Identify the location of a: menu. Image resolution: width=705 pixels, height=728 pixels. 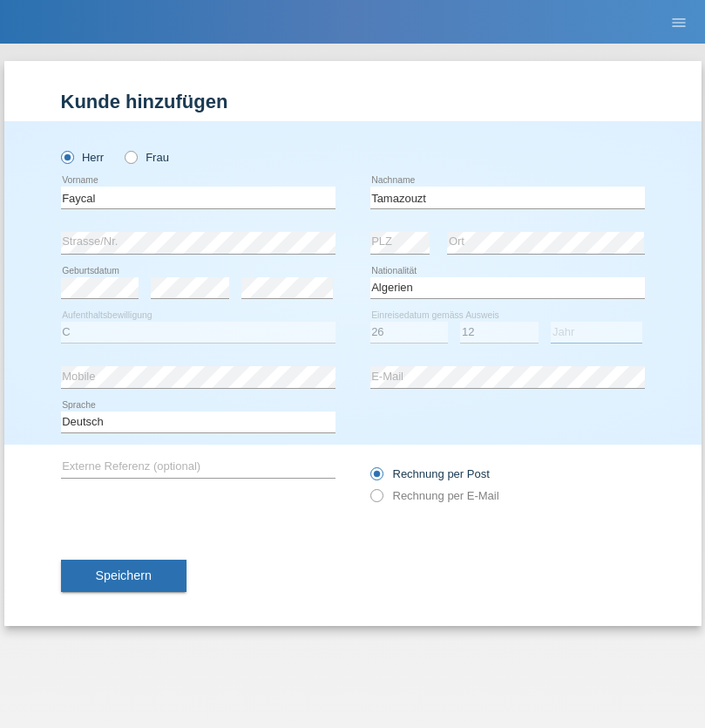
(678, 22).